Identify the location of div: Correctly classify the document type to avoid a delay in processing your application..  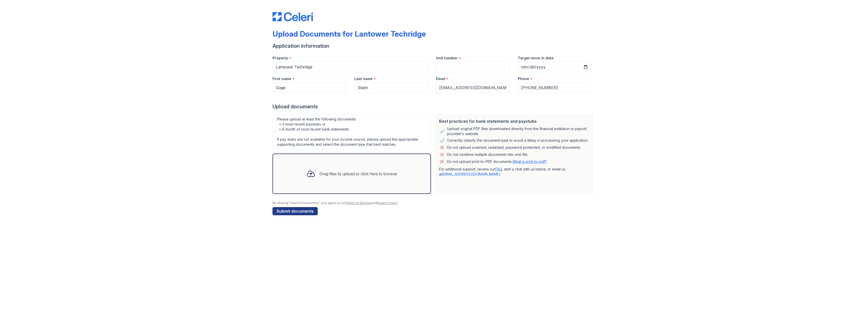
(518, 140).